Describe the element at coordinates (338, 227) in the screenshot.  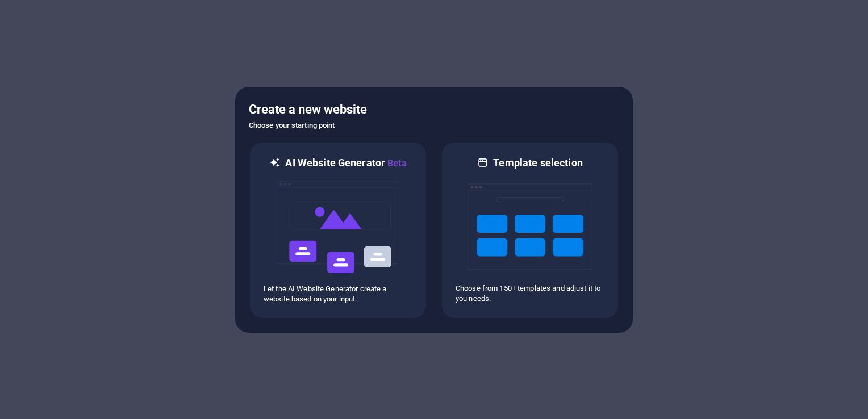
I see `img: ai` at that location.